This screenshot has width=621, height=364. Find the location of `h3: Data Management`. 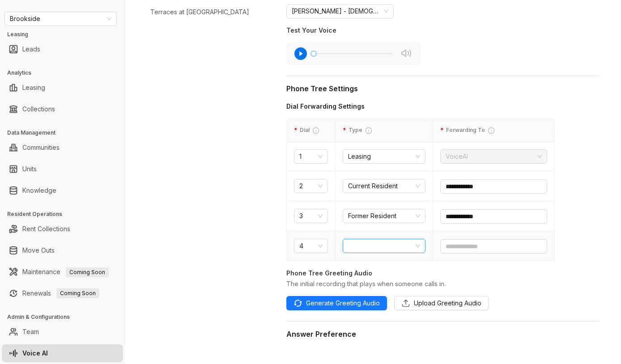

h3: Data Management is located at coordinates (65, 133).